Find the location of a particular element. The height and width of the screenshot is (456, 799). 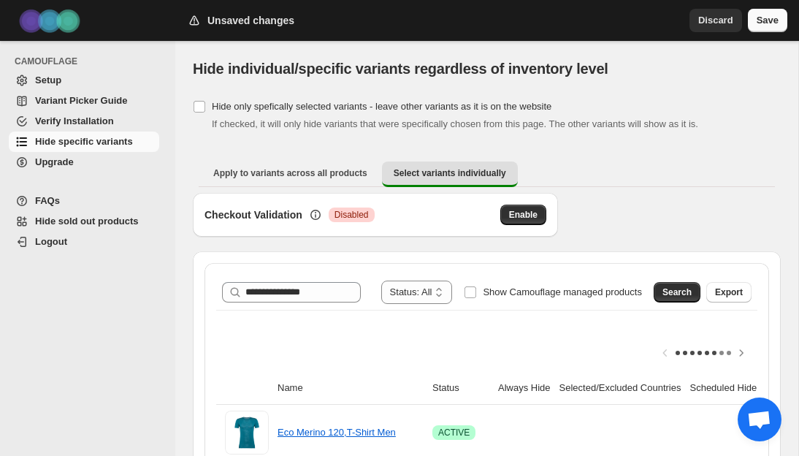

a: Hide sold out products is located at coordinates (84, 221).